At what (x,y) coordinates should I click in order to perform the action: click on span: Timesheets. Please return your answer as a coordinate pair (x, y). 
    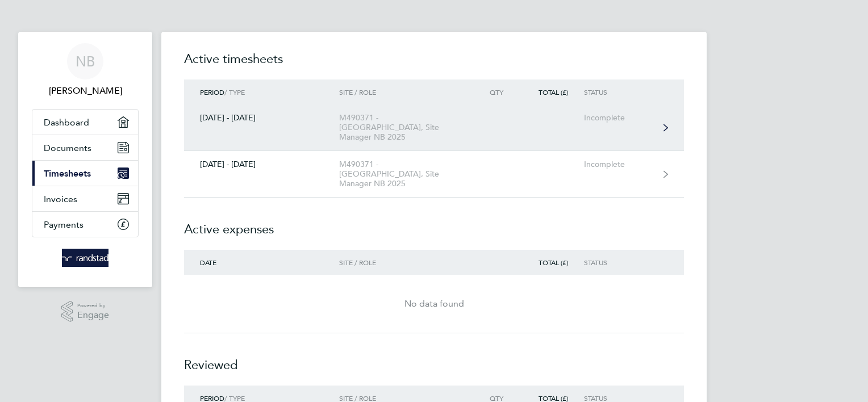
    Looking at the image, I should click on (67, 173).